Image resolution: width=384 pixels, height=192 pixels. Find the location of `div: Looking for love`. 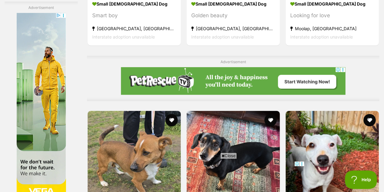

div: Looking for love is located at coordinates (332, 16).